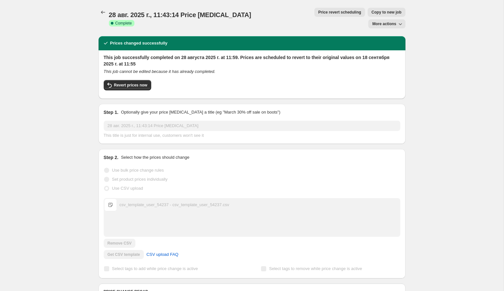 Image resolution: width=504 pixels, height=291 pixels. I want to click on a: CSV upload FAQ, so click(162, 255).